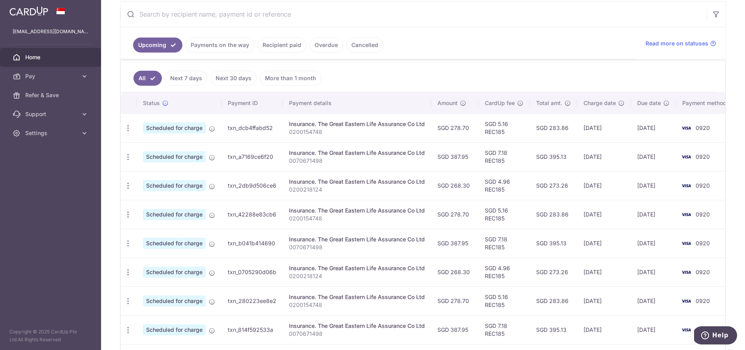 The height and width of the screenshot is (350, 745). I want to click on a: Recipient paid, so click(282, 45).